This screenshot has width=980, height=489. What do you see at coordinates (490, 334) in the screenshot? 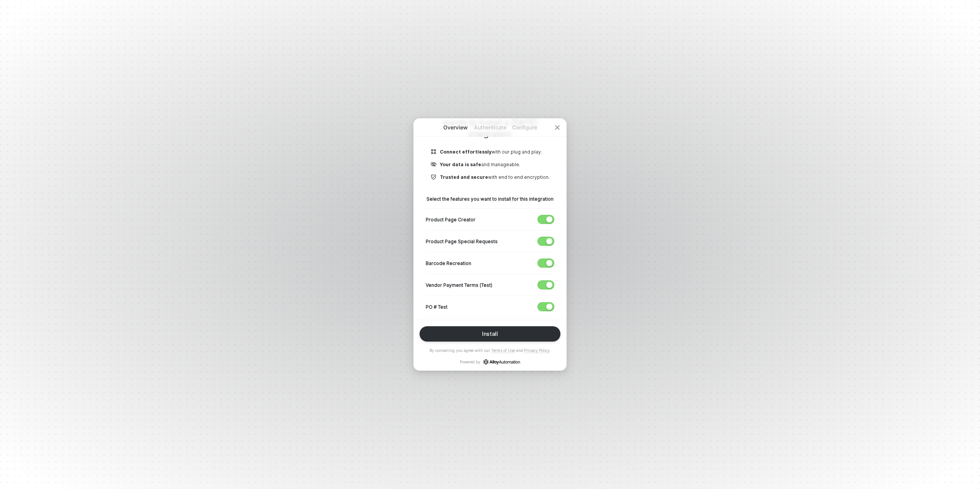
I see `button: Install` at bounding box center [490, 334].